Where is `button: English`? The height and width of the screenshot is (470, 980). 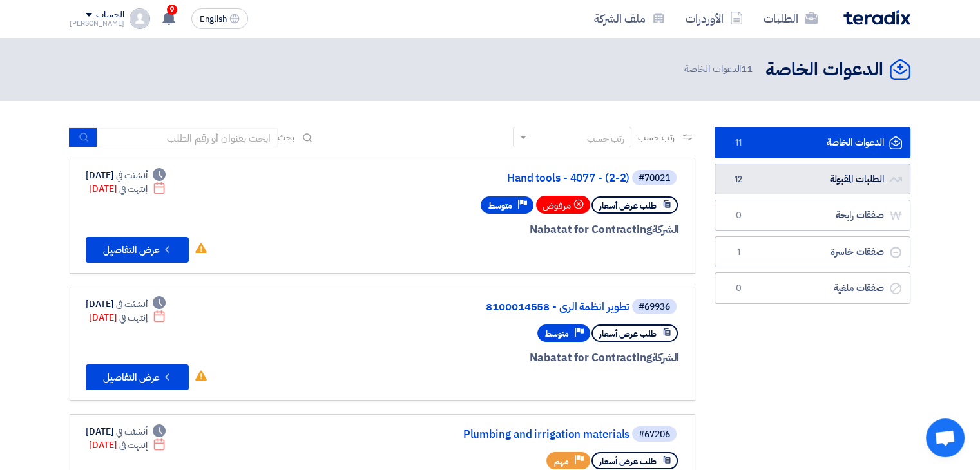
button: English is located at coordinates (219, 19).